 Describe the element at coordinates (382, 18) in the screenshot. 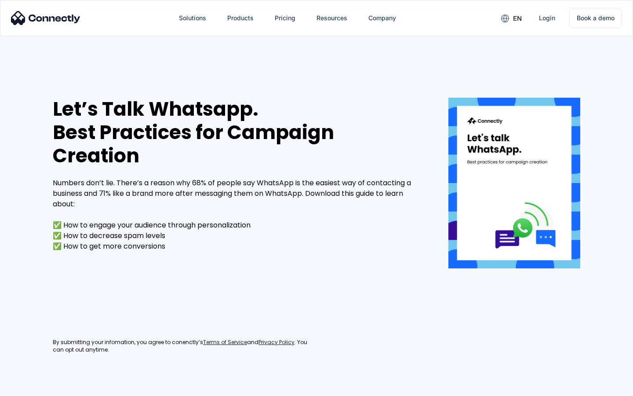

I see `div: Company` at that location.